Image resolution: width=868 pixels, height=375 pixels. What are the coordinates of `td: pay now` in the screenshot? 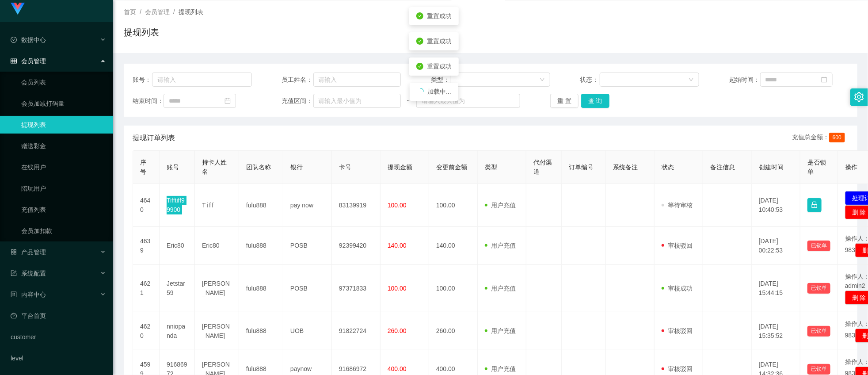 It's located at (307, 205).